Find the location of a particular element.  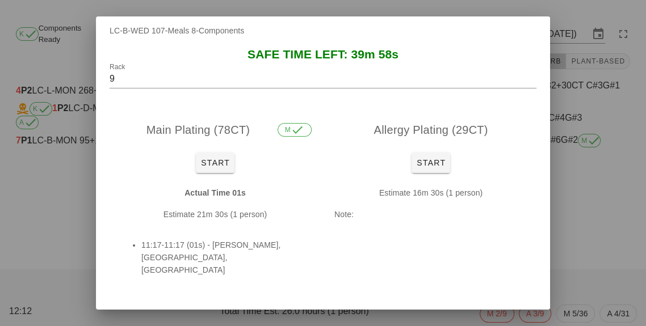

div: LC-B-WED 107-Meals 8-Components is located at coordinates (323, 36).